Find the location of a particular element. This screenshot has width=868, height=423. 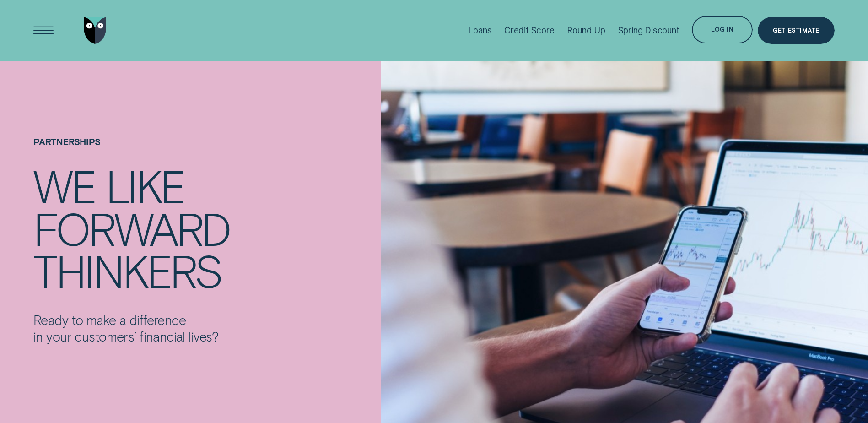

img: Wisr is located at coordinates (95, 31).